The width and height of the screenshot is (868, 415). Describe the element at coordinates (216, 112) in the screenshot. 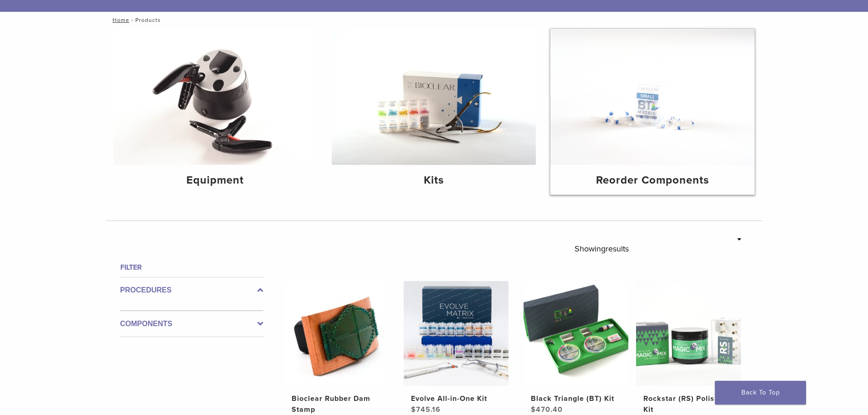

I see `a: Equipment` at that location.